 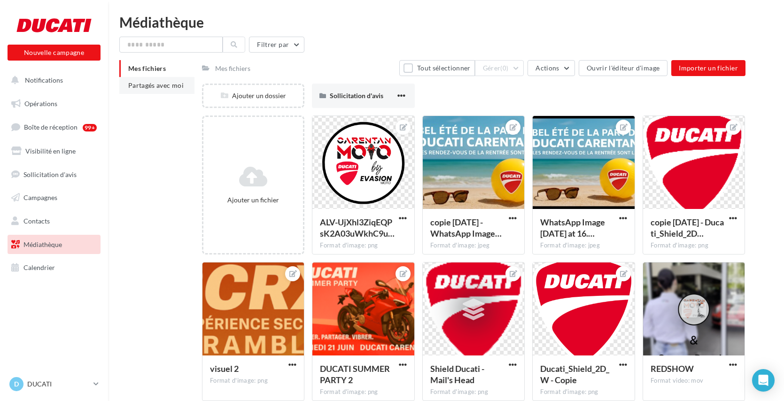 I want to click on a: Contacts, so click(x=54, y=221).